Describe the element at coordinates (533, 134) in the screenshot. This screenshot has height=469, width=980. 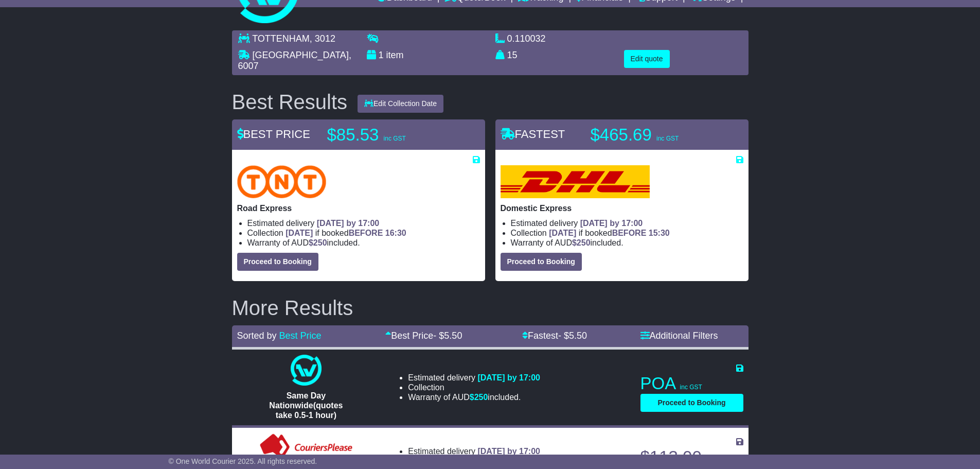
I see `span: FASTEST` at that location.